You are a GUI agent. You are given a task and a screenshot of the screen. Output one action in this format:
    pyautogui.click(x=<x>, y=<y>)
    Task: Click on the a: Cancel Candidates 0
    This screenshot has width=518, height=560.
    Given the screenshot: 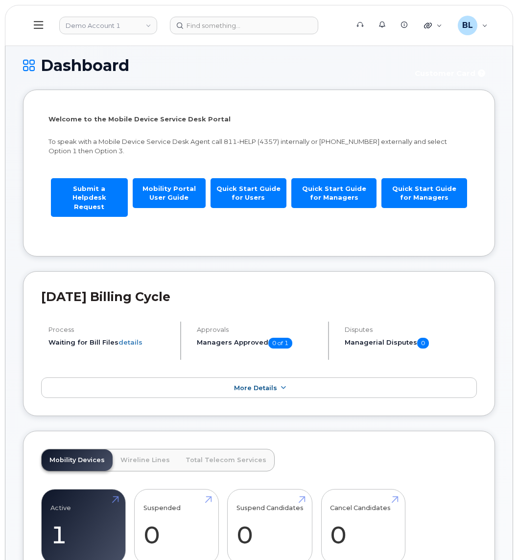 What is the action you would take?
    pyautogui.click(x=363, y=527)
    